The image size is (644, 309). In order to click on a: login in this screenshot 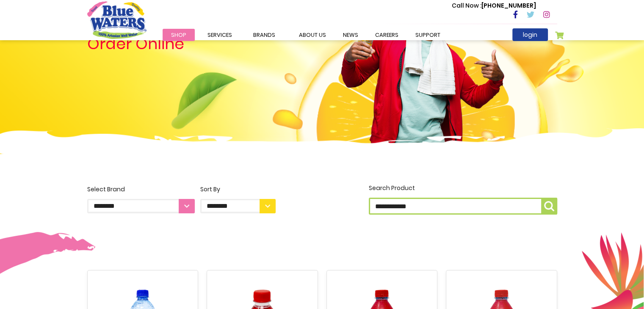, I will do `click(530, 34)`.